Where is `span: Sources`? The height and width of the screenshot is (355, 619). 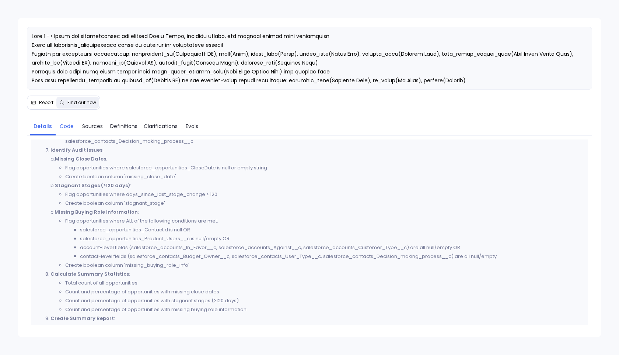
span: Sources is located at coordinates (93, 126).